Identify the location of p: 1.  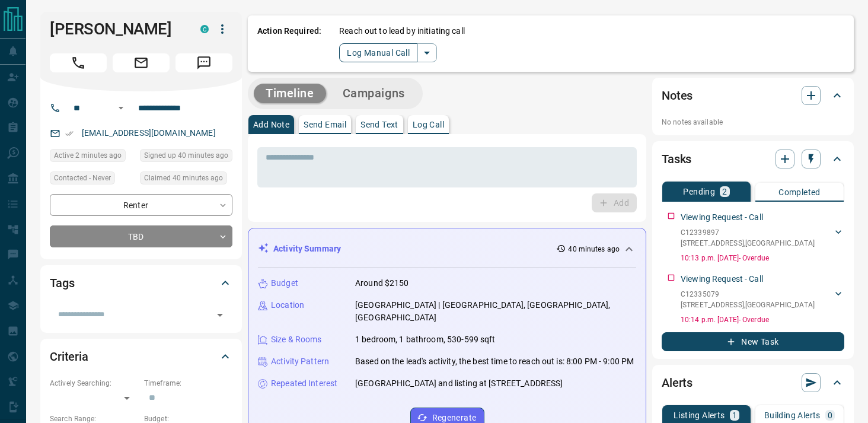
(735, 415).